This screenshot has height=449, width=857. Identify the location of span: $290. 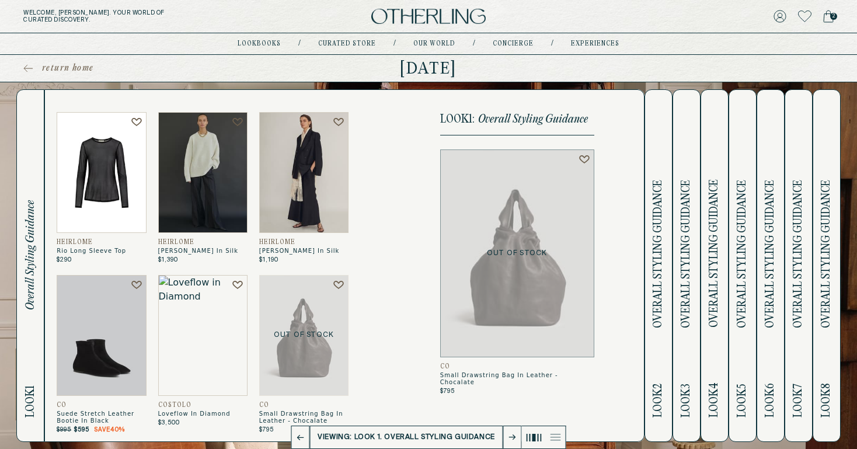
(64, 260).